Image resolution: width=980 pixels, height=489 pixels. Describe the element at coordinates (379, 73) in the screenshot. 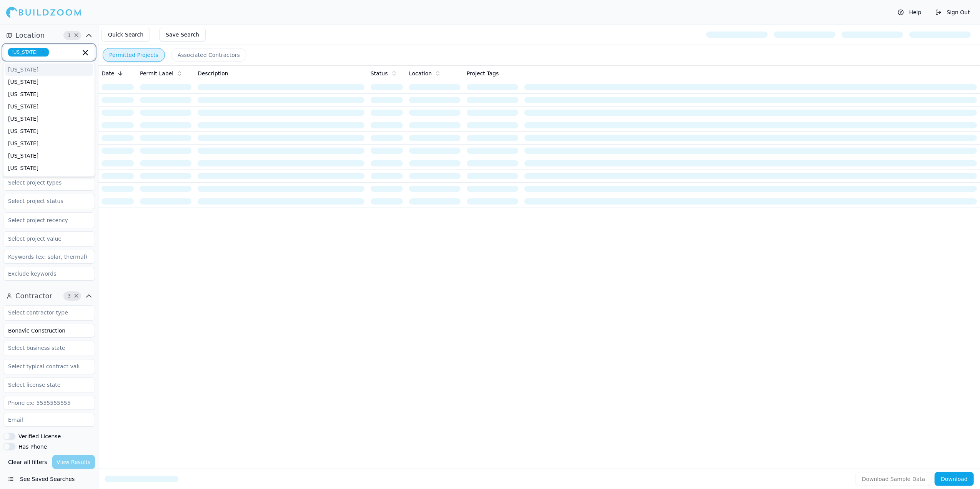

I see `span: Status` at that location.